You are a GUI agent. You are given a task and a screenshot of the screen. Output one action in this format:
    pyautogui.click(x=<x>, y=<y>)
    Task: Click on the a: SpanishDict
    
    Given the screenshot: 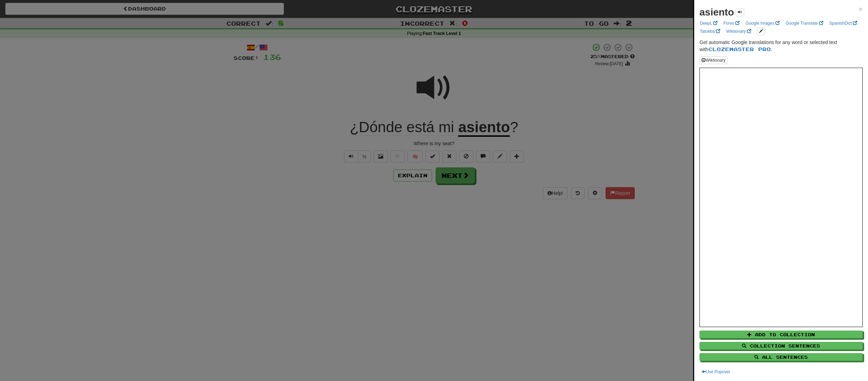 What is the action you would take?
    pyautogui.click(x=843, y=23)
    